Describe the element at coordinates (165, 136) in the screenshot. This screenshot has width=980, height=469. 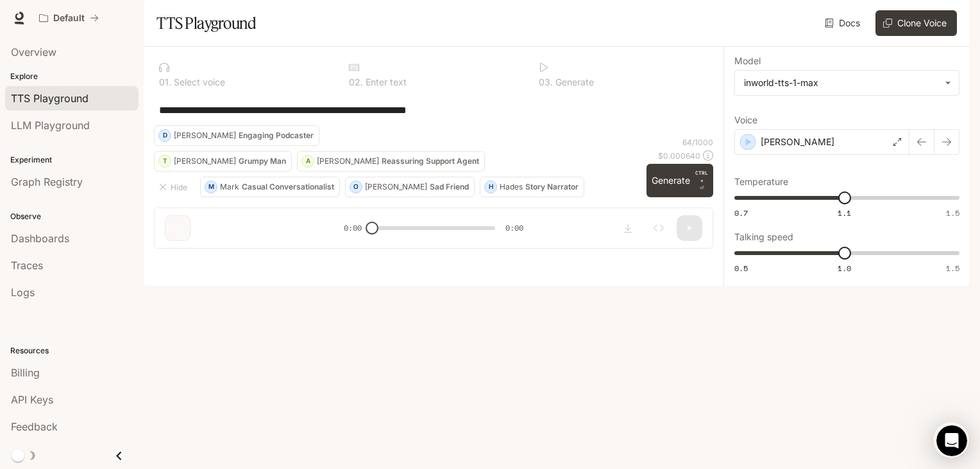
I see `div: D` at that location.